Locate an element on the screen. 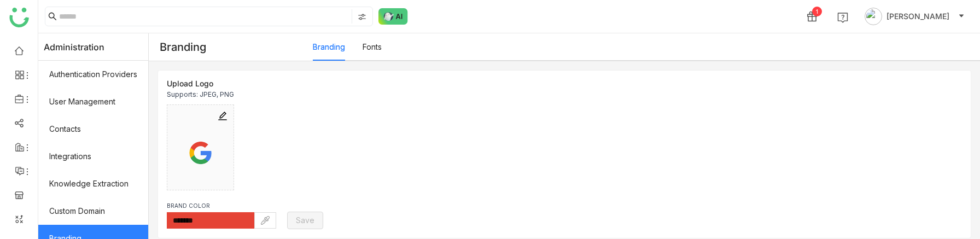 The image size is (980, 239). a: Knowledge Extraction is located at coordinates (93, 184).